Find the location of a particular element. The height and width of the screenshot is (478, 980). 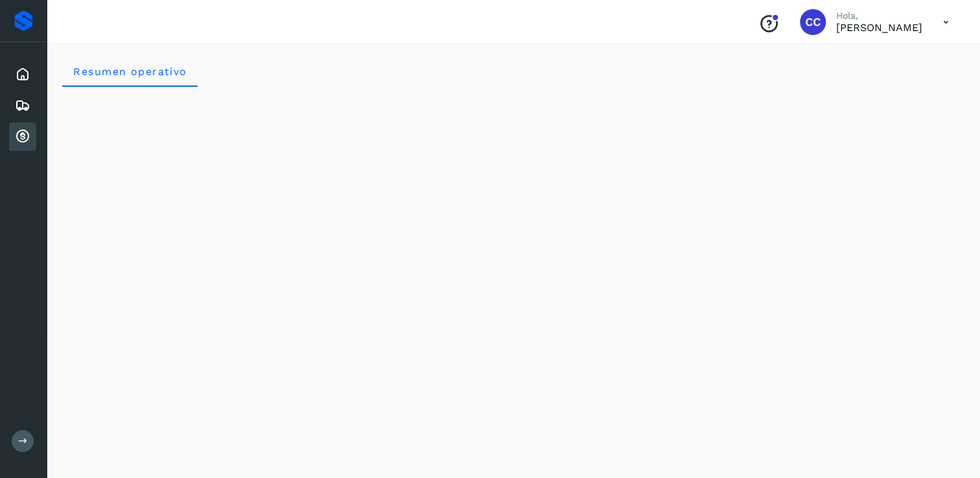

div: Embarques is located at coordinates (22, 105).